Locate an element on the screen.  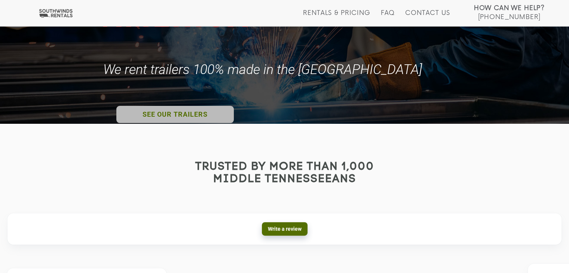
span: Write a review is located at coordinates (285, 229).